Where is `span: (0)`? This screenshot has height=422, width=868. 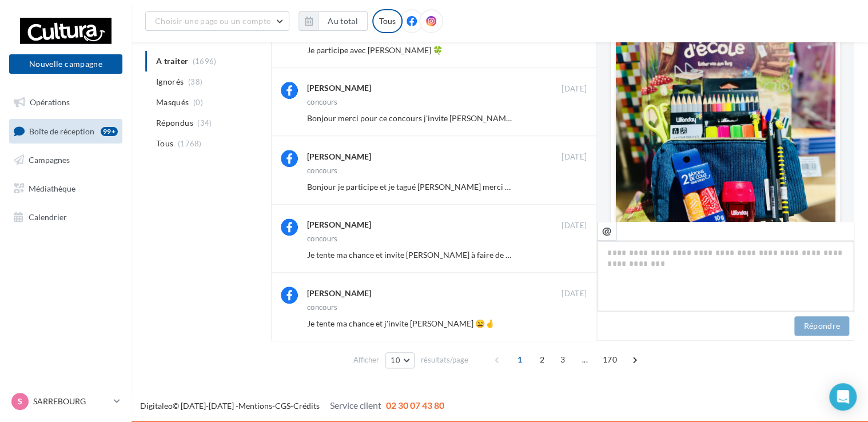 span: (0) is located at coordinates (198, 102).